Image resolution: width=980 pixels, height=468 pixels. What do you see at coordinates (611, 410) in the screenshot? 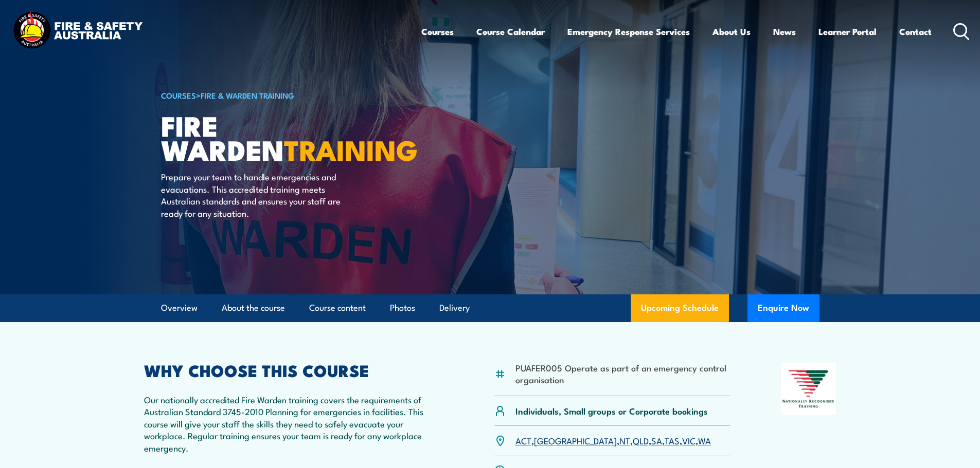
I see `p: Individuals, Small groups or Corporate bookings` at bounding box center [611, 410].